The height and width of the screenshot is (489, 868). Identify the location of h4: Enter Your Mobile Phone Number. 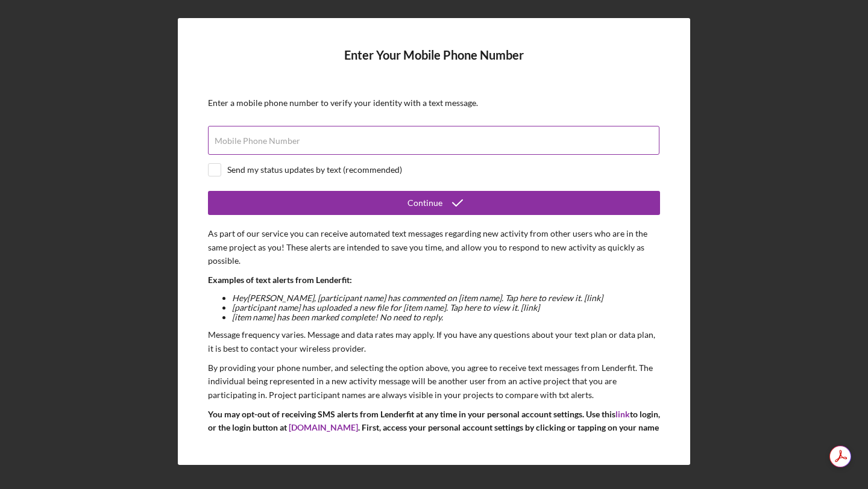
(434, 64).